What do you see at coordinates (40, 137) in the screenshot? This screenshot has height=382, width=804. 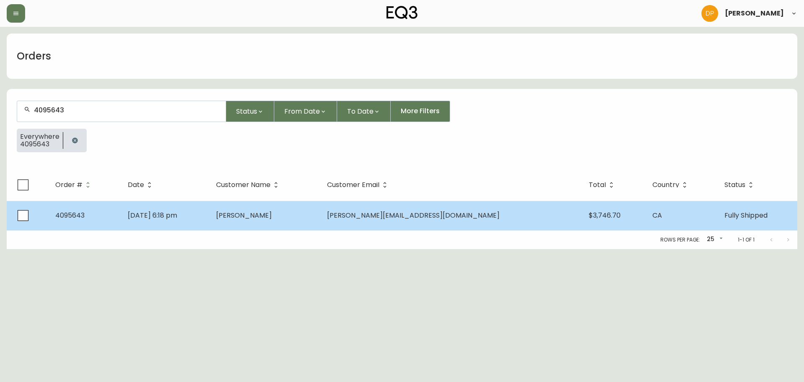 I see `span: Everywhere` at bounding box center [40, 137].